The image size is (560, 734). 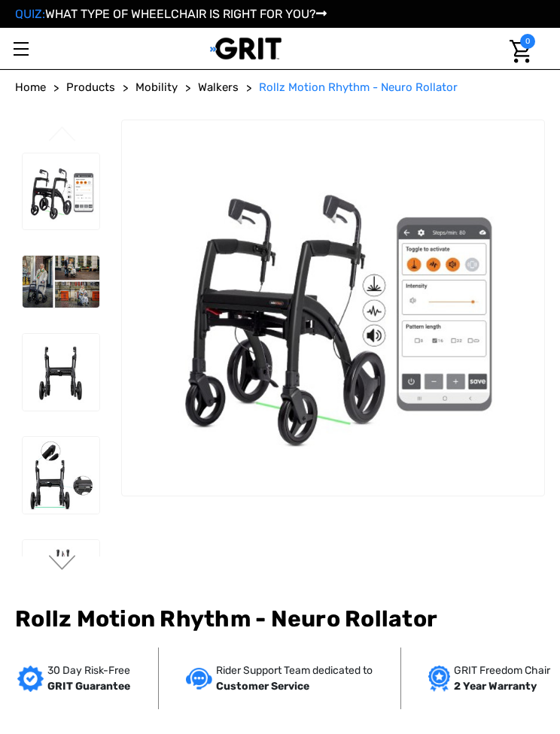 What do you see at coordinates (520, 51) in the screenshot?
I see `img: Cart` at bounding box center [520, 51].